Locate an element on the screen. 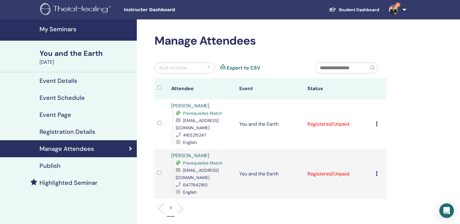 The height and width of the screenshot is (224, 460). h4: Manage Attendees is located at coordinates (67, 149).